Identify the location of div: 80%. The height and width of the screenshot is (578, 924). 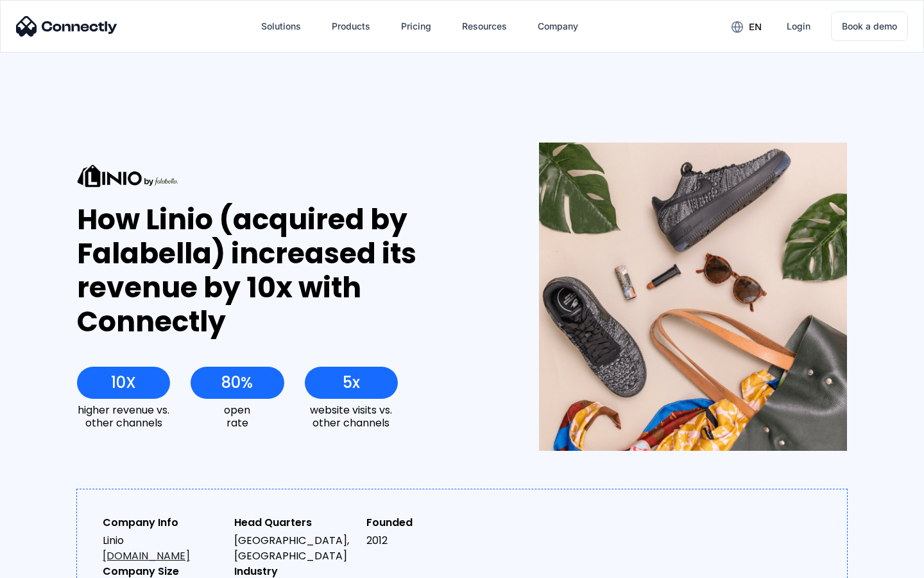
(237, 382).